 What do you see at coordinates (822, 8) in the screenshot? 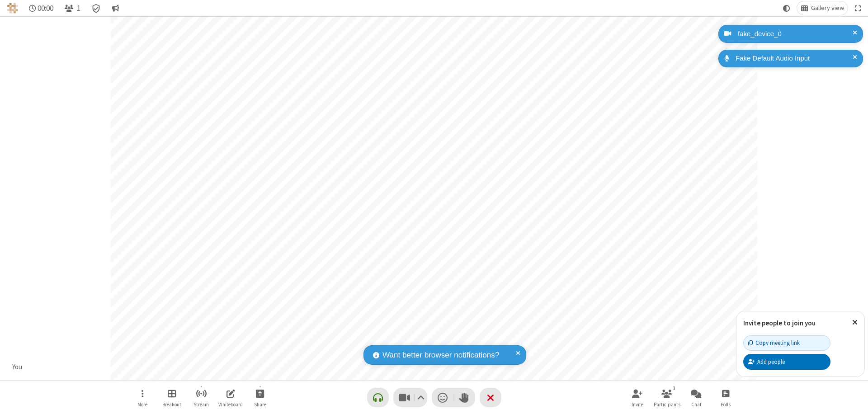
I see `button: Change layout` at bounding box center [822, 8].